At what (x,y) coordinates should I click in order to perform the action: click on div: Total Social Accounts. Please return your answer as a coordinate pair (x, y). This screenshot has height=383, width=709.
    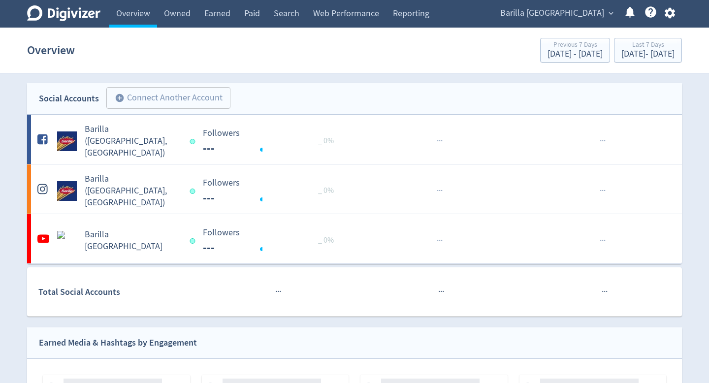
    Looking at the image, I should click on (117, 292).